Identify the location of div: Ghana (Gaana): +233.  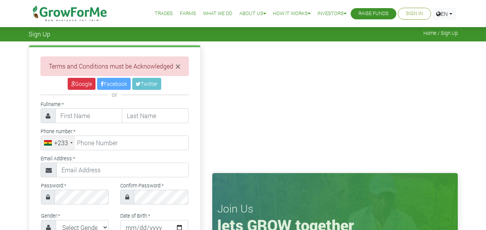
(58, 143).